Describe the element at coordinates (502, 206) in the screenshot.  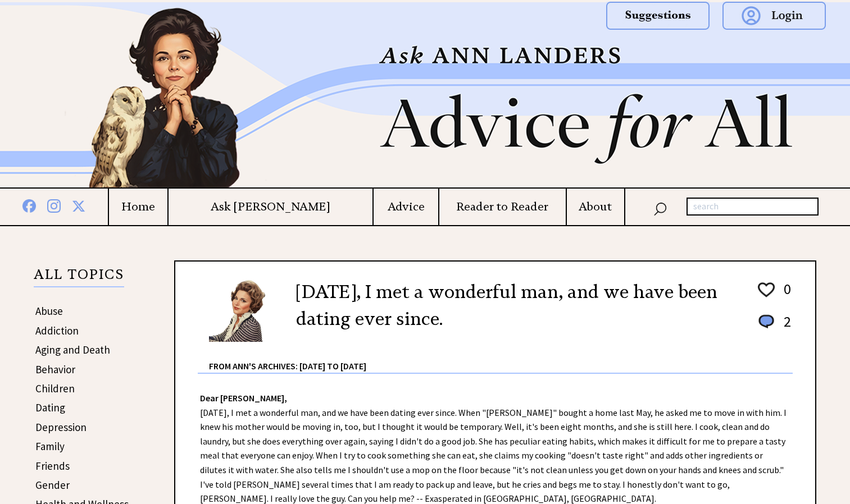
I see `a: Reader to Reader` at that location.